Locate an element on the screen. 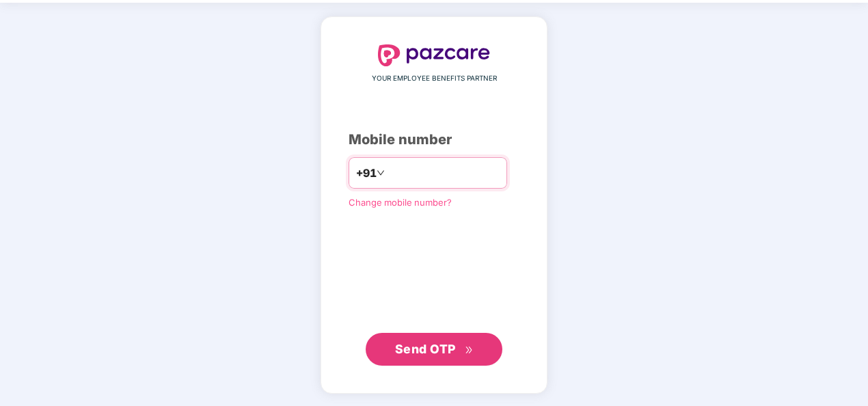  span: Send OTP is located at coordinates (425, 349).